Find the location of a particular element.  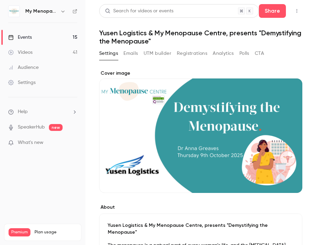

img: My Menopause Centre is located at coordinates (14, 11).